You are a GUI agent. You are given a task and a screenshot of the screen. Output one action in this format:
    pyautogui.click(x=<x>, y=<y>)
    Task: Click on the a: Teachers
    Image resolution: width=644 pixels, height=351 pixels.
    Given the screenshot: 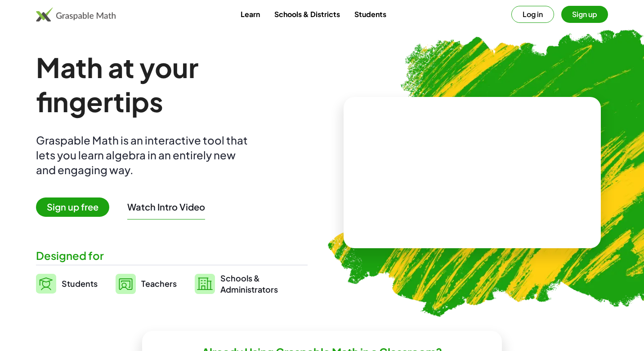 What is the action you would take?
    pyautogui.click(x=146, y=284)
    